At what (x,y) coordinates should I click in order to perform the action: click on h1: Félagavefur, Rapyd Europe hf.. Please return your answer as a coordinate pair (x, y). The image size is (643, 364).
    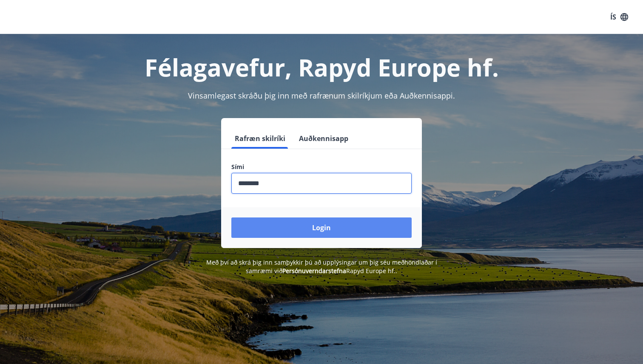
    Looking at the image, I should click on (322, 67).